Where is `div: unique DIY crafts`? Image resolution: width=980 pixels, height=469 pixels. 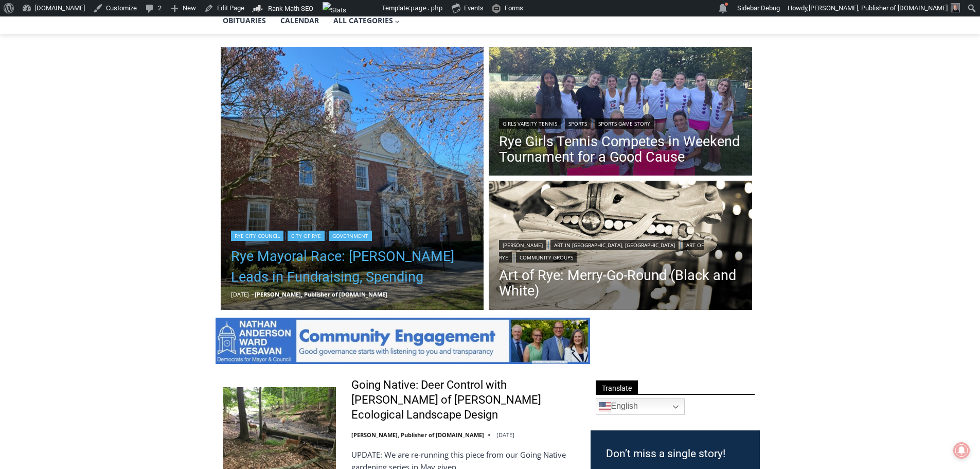
div: unique DIY crafts is located at coordinates (128, 57).